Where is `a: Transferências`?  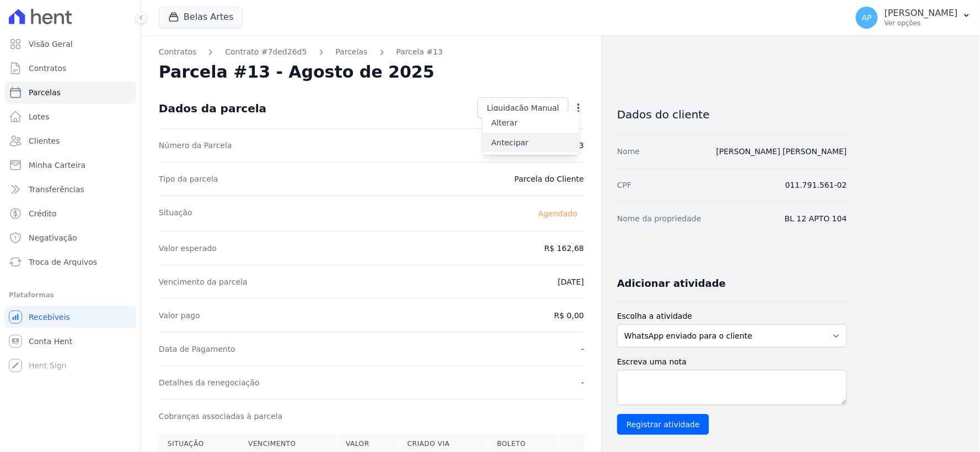 a: Transferências is located at coordinates (70, 190).